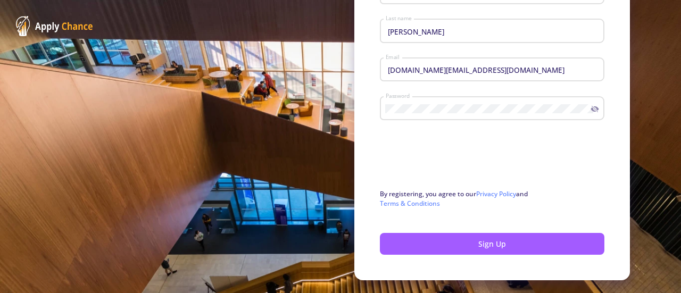  Describe the element at coordinates (492, 199) in the screenshot. I see `p: By registering, you agree to our and` at that location.